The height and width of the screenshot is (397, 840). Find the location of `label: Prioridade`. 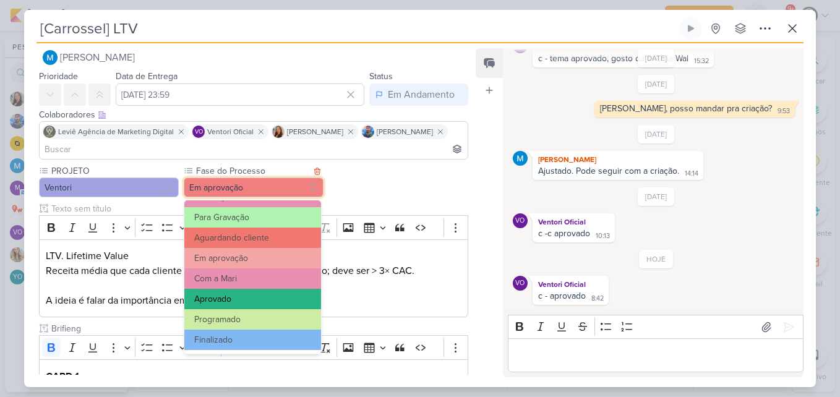

label: Prioridade is located at coordinates (58, 76).